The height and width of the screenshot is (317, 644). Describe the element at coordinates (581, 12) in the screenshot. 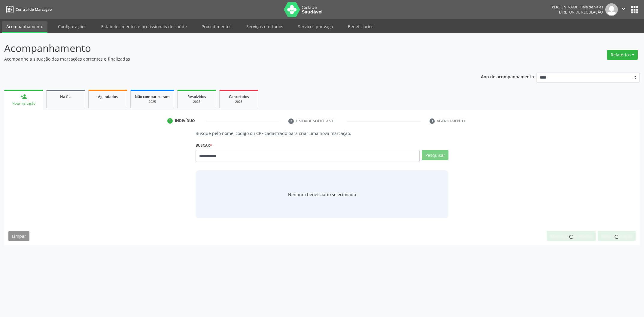

I see `span: Diretor de regulação` at that location.